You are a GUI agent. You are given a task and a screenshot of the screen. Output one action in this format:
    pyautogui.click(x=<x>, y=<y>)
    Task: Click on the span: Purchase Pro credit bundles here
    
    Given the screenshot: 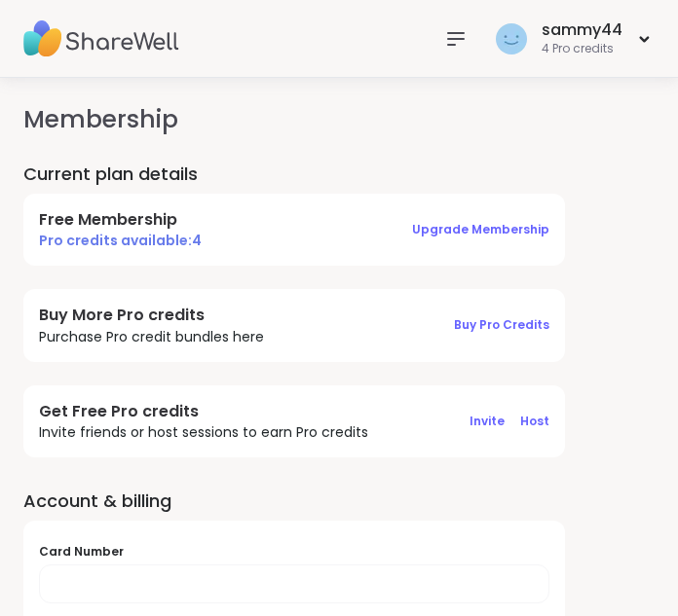 What is the action you would take?
    pyautogui.click(x=151, y=336)
    